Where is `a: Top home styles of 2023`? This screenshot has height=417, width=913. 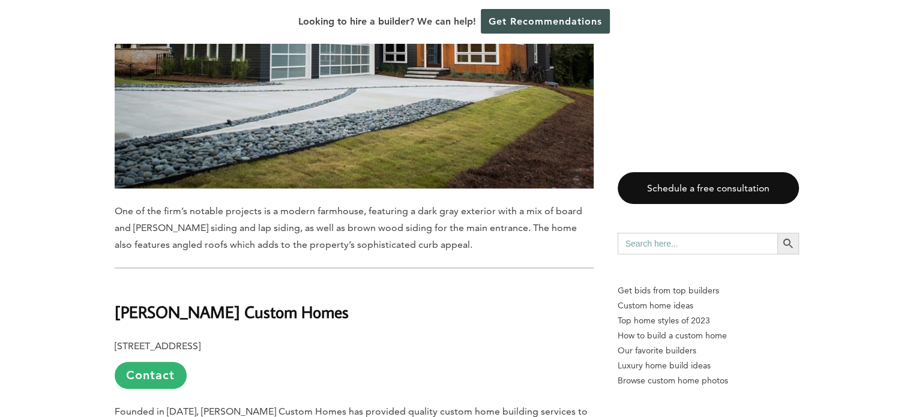 a: Top home styles of 2023 is located at coordinates (708, 320).